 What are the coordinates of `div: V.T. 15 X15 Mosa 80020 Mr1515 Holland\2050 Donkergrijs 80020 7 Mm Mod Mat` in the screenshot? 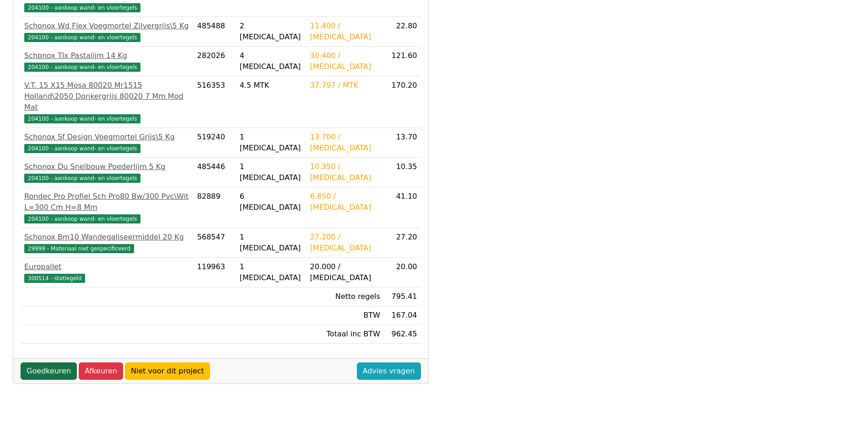 It's located at (107, 97).